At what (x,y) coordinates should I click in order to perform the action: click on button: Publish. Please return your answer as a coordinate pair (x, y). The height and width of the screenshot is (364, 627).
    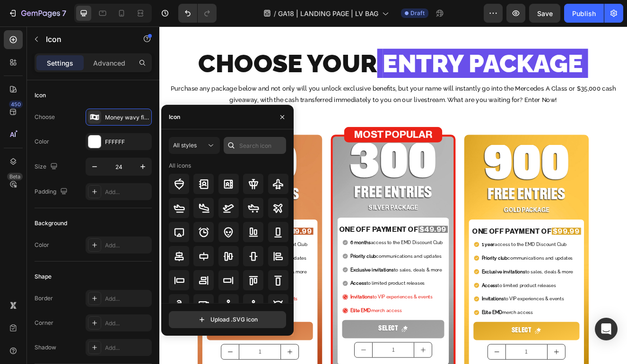
    Looking at the image, I should click on (584, 14).